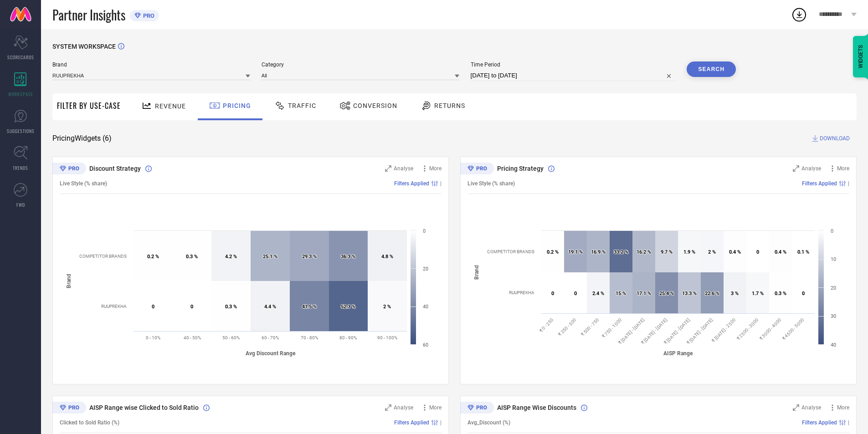 Image resolution: width=868 pixels, height=434 pixels. Describe the element at coordinates (590, 327) in the screenshot. I see `text: ₹ 500 - 750` at that location.